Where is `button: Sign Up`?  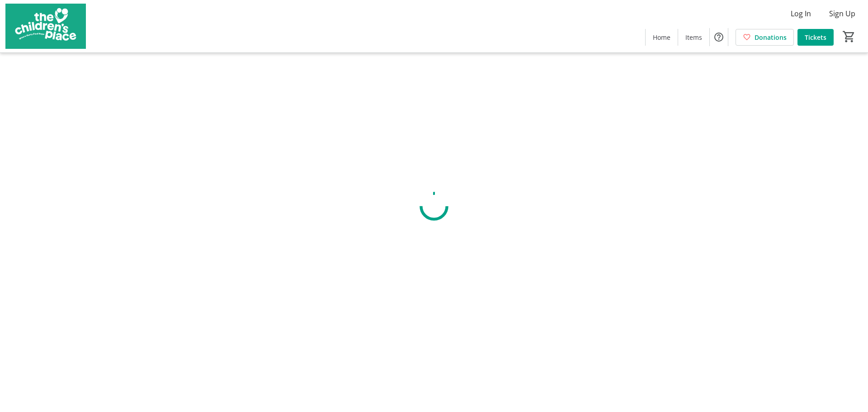 button: Sign Up is located at coordinates (842, 14).